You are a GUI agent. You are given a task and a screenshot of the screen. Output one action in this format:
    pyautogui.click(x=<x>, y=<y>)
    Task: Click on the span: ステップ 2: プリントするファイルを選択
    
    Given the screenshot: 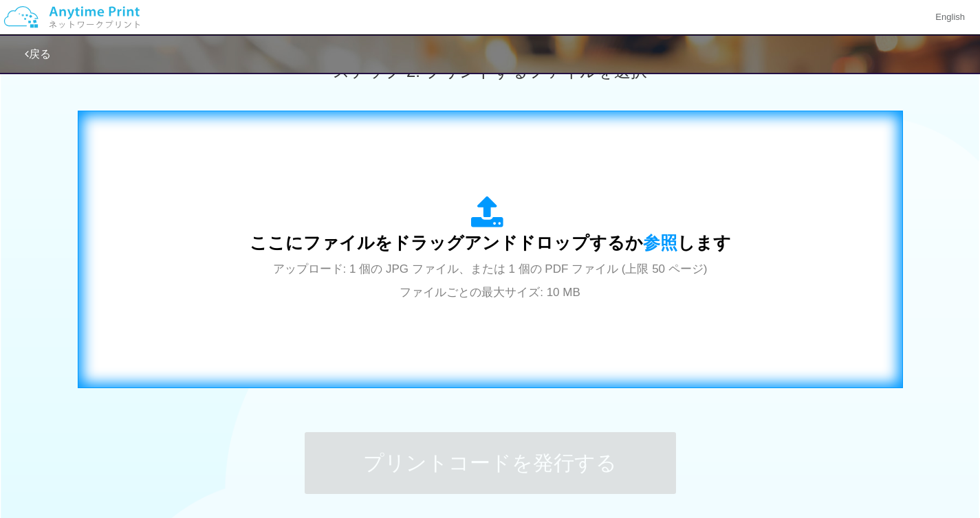 What is the action you would take?
    pyautogui.click(x=490, y=71)
    